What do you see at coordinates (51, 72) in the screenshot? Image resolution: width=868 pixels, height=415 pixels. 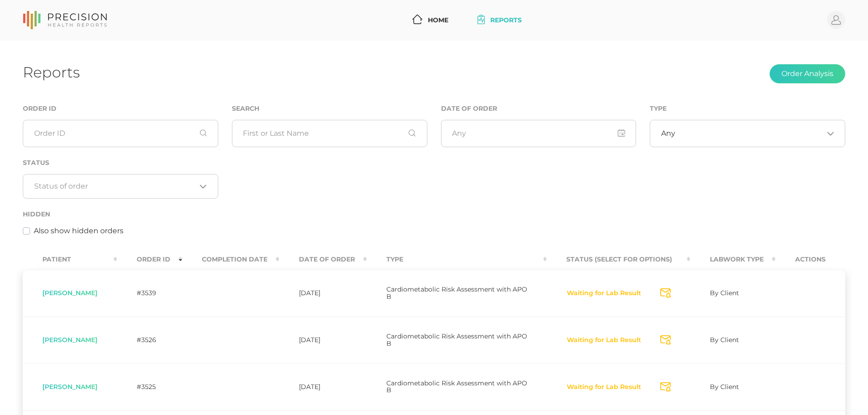 I see `h1: Reports` at bounding box center [51, 72].